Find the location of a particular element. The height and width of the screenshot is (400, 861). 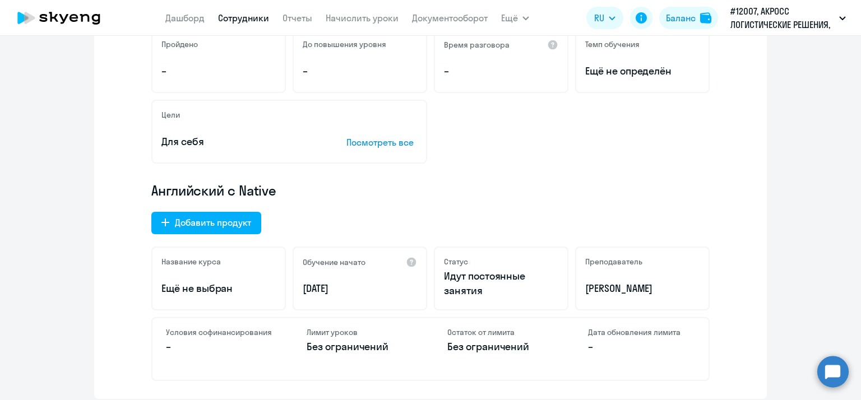

a: Документооборот is located at coordinates (450, 18).